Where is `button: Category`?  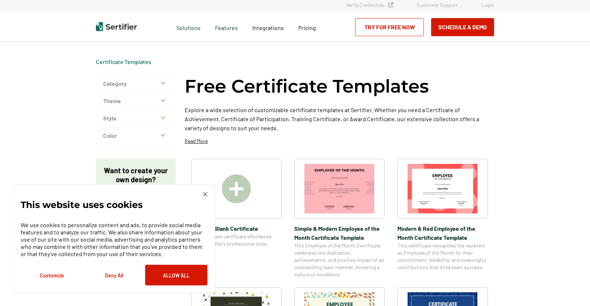
button: Category is located at coordinates (136, 84).